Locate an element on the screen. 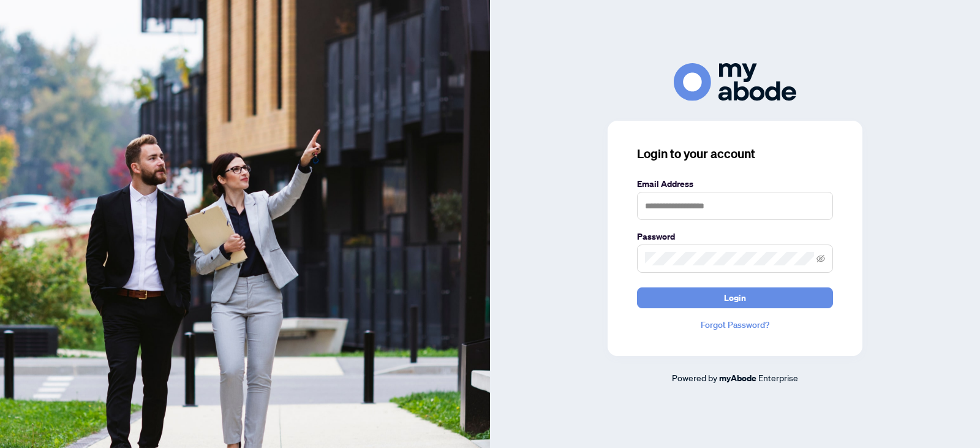 The image size is (980, 448). span: Powered by is located at coordinates (695, 378).